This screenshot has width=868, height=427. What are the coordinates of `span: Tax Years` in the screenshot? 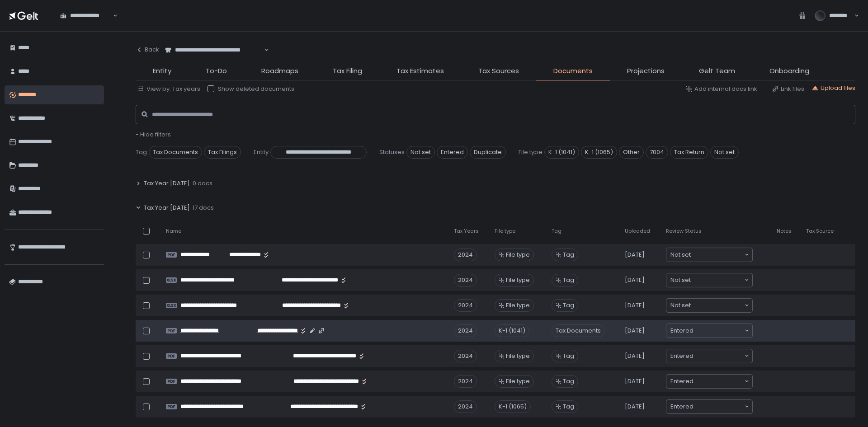 It's located at (466, 230).